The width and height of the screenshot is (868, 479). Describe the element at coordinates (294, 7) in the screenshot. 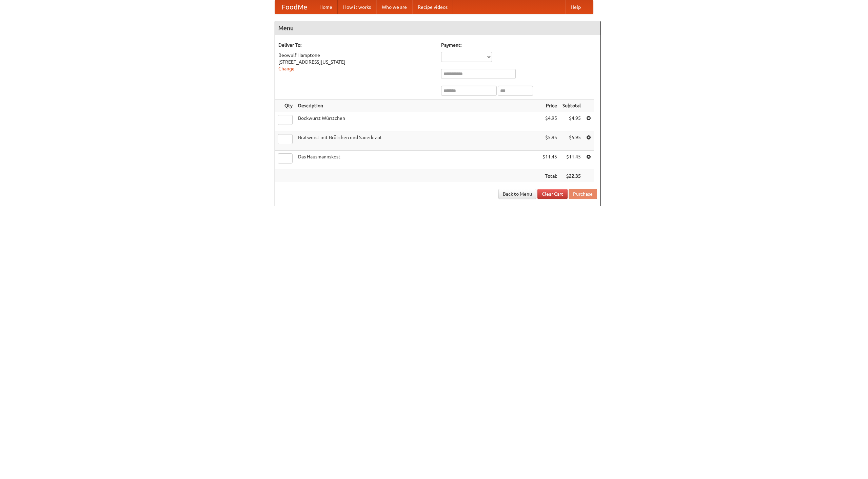

I see `a: FoodMe` at that location.